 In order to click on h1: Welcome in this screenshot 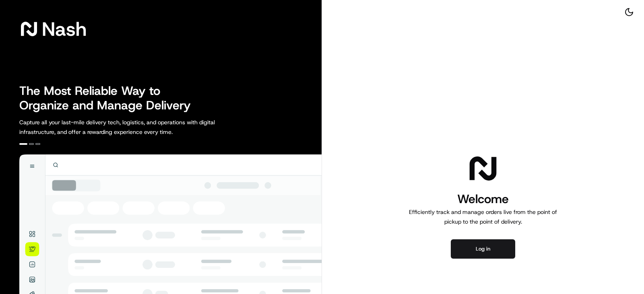, I will do `click(483, 199)`.